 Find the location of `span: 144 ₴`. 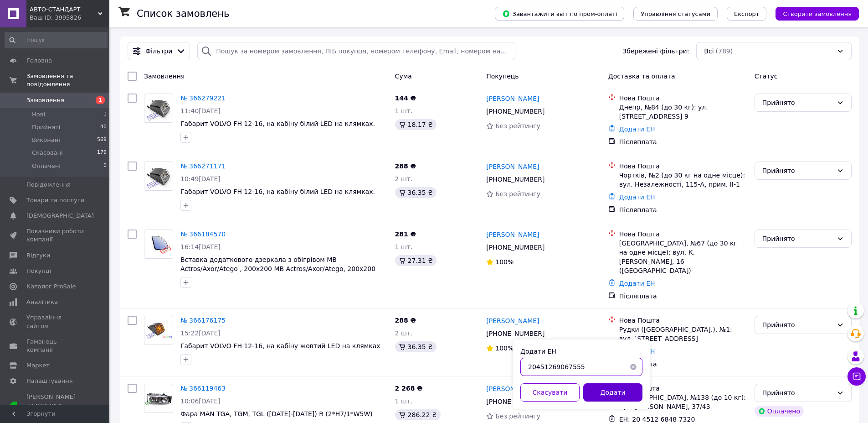

span: 144 ₴ is located at coordinates (406, 98).